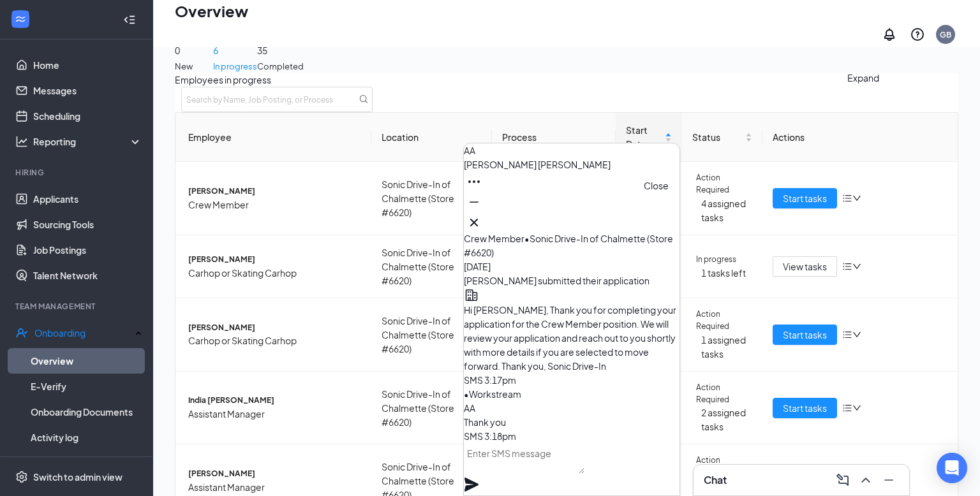 The width and height of the screenshot is (980, 496). I want to click on span: Status, so click(717, 137).